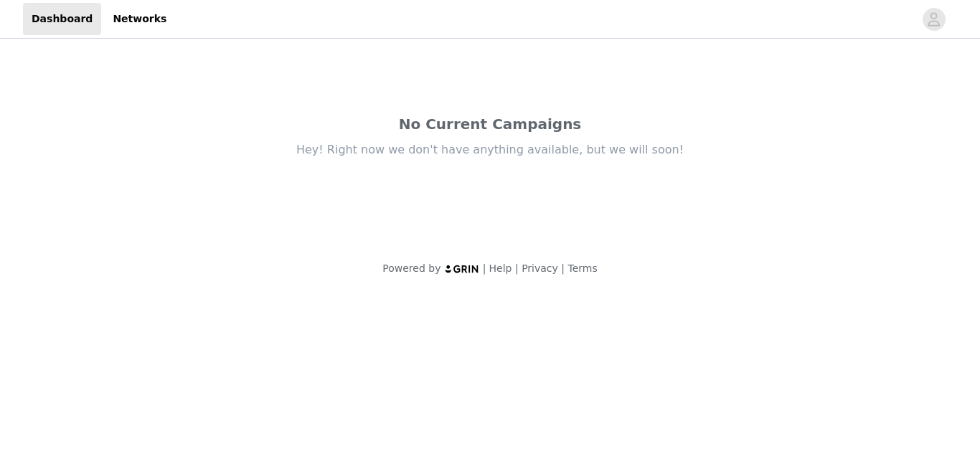 This screenshot has width=980, height=454. I want to click on a: Dashboard, so click(62, 19).